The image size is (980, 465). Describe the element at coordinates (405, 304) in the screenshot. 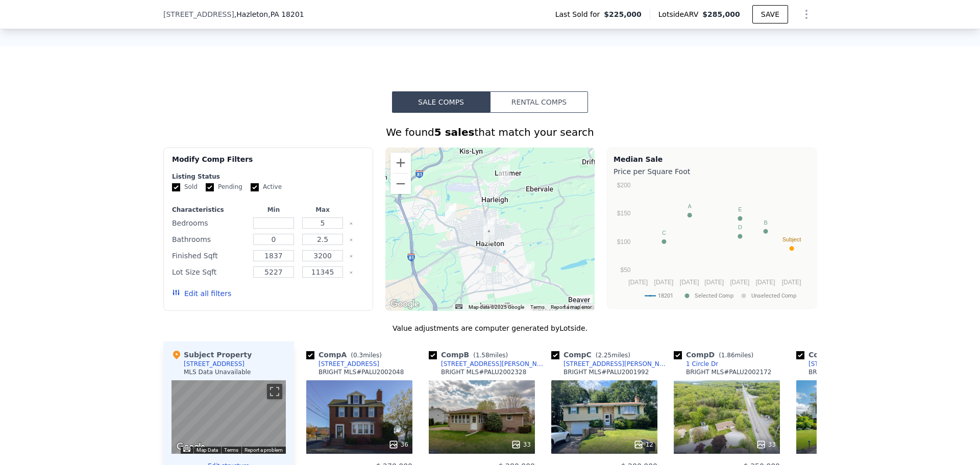

I see `a: Open this area in Google Maps (opens a new window)` at that location.